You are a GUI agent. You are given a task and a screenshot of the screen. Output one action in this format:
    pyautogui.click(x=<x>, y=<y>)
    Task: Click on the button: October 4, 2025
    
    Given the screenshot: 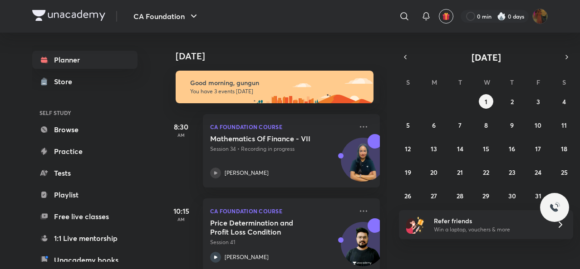 What is the action you would take?
    pyautogui.click(x=564, y=102)
    